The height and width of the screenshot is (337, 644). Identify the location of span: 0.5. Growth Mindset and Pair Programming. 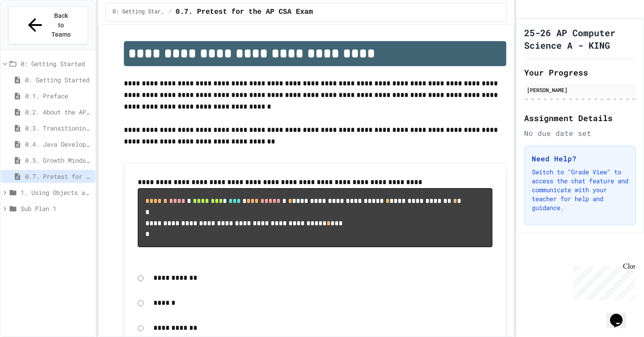
(58, 160).